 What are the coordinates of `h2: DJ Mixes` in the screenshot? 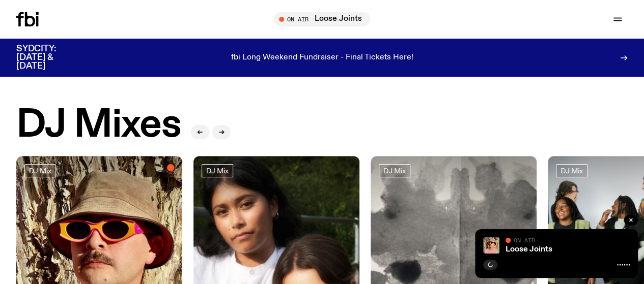 It's located at (98, 126).